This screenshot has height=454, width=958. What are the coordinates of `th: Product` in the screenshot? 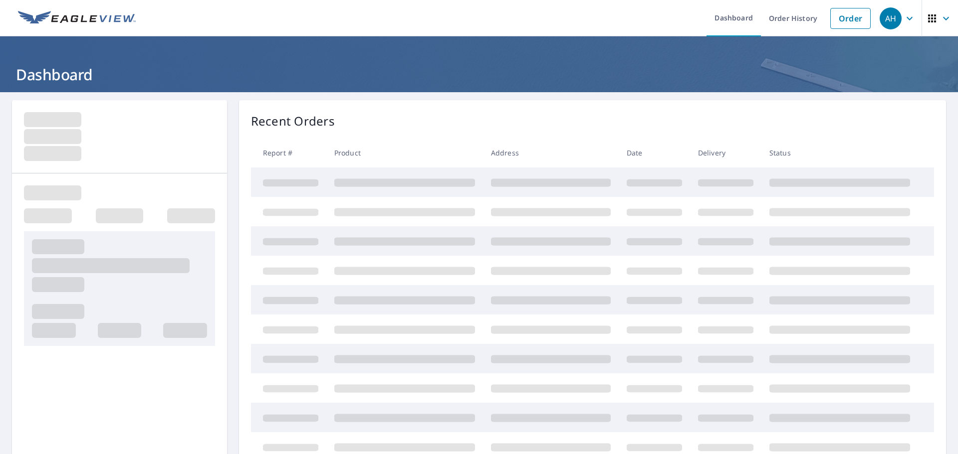 It's located at (405, 153).